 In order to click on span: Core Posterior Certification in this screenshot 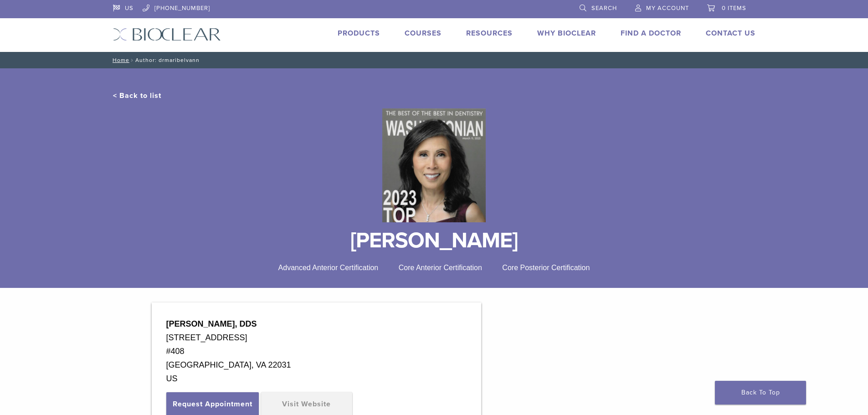, I will do `click(546, 268)`.